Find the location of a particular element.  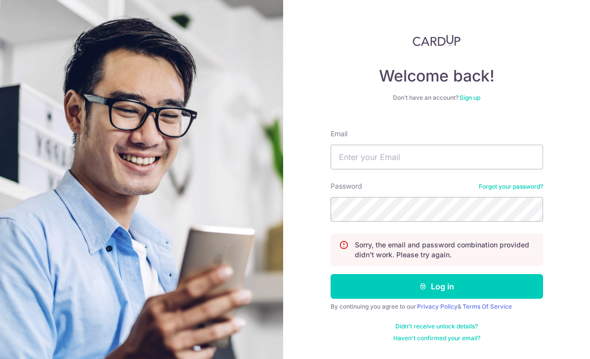

a: Sign up is located at coordinates (470, 97).